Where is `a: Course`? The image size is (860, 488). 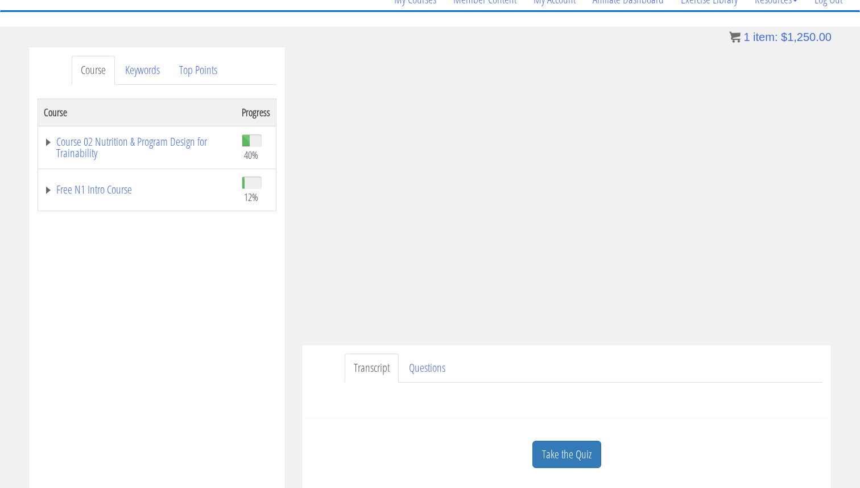
a: Course is located at coordinates (93, 70).